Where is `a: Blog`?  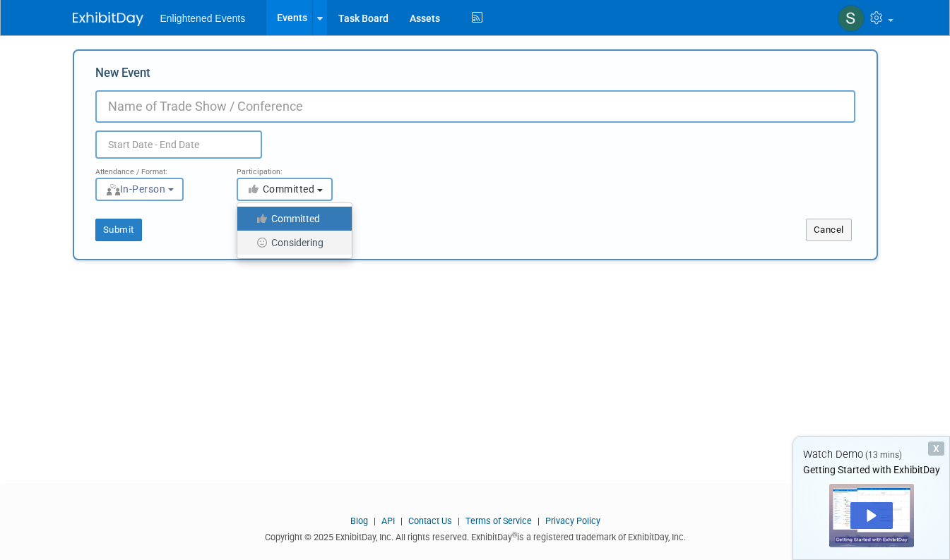 a: Blog is located at coordinates (359, 521).